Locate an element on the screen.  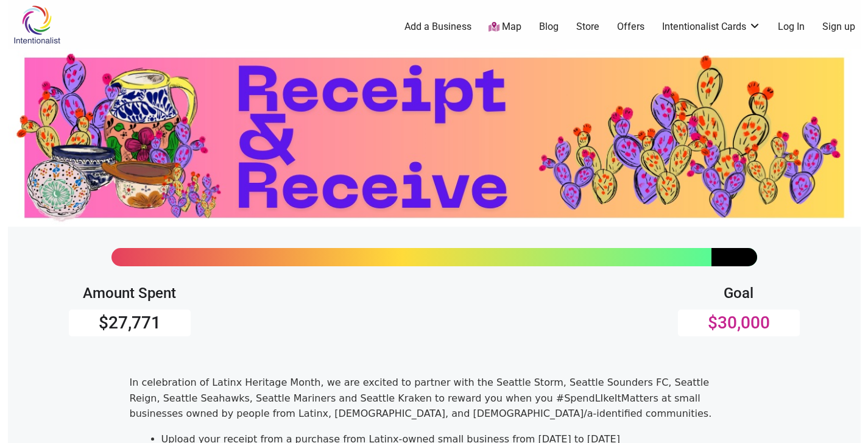
a: Add a Business is located at coordinates (438, 27).